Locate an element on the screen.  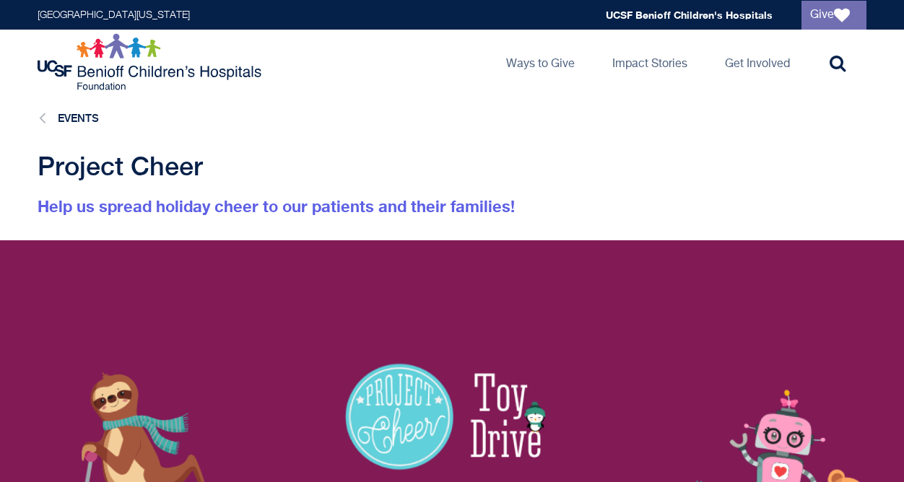
a: Get Involved is located at coordinates (757, 62).